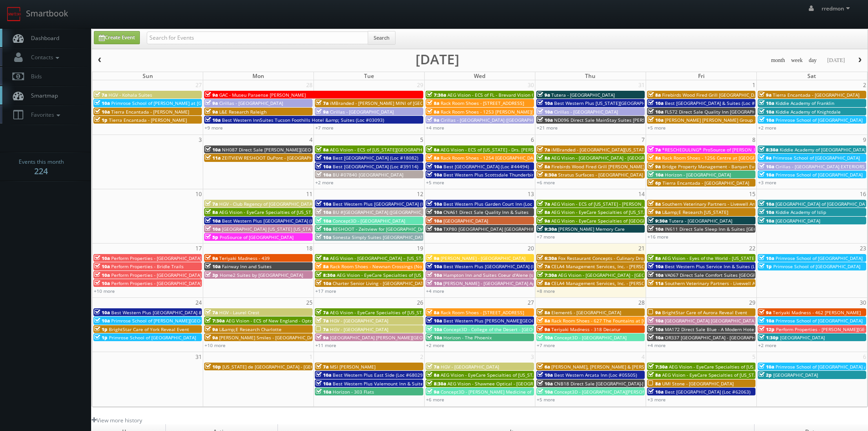 The image size is (868, 431). What do you see at coordinates (546, 229) in the screenshot?
I see `span: 9:30a` at bounding box center [546, 229].